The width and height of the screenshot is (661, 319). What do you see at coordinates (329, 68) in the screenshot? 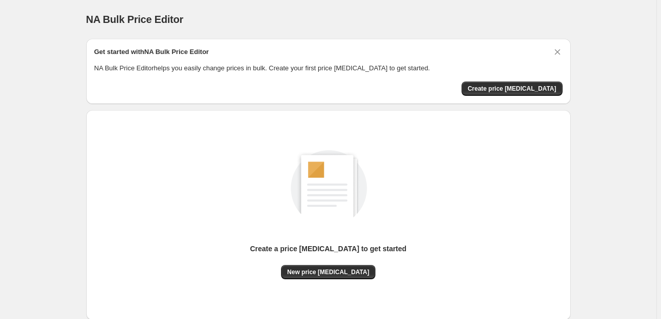
I see `p: NA Bulk Price Editor helps you easily change prices in bulk. Create your first price [MEDICAL_DAT...` at bounding box center [329, 68].